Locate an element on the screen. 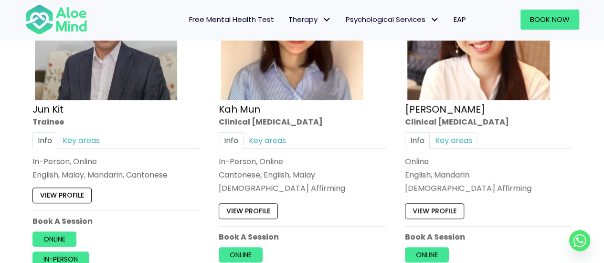  a: Book Now is located at coordinates (550, 20).